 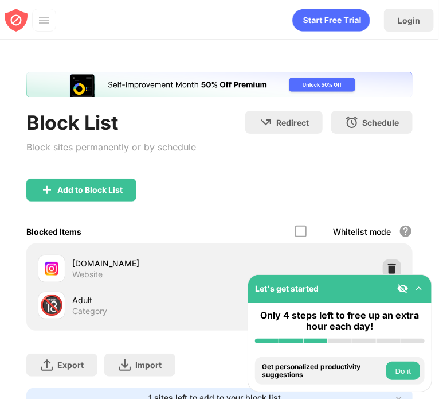 I want to click on div: Block sites permanently or by schedule, so click(x=111, y=147).